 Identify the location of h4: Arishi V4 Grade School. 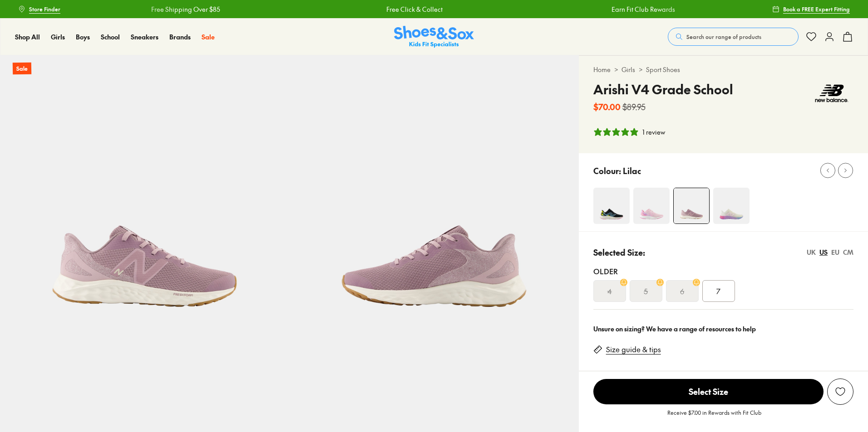
(664, 89).